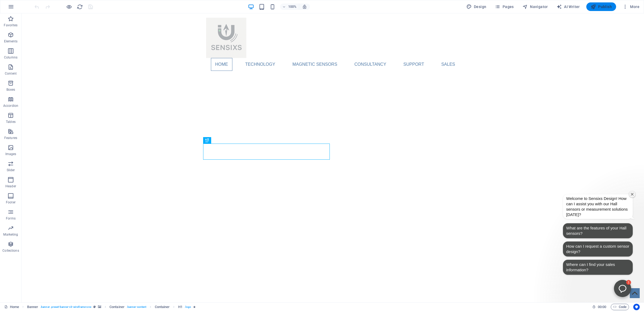 Image resolution: width=644 pixels, height=311 pixels. I want to click on span: Pages, so click(505, 7).